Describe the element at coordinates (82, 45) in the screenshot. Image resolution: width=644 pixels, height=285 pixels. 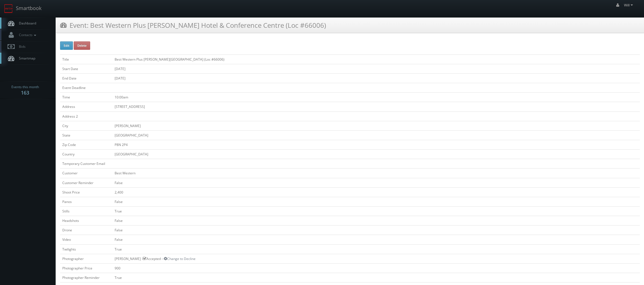
I see `button: Delete` at that location.